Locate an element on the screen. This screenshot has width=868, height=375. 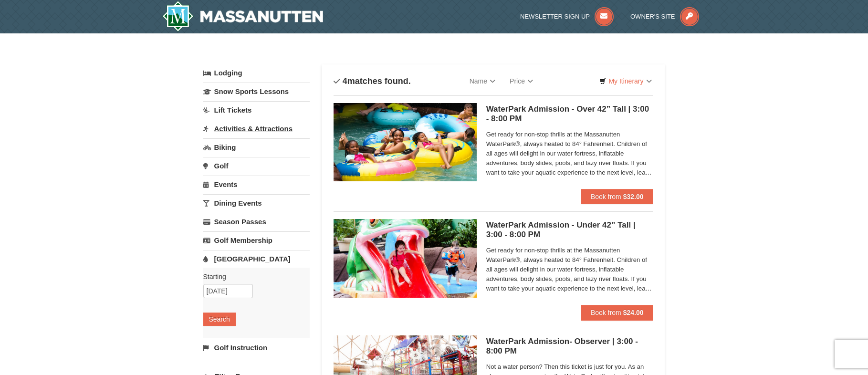
button: Book from $24.00 is located at coordinates (617, 312).